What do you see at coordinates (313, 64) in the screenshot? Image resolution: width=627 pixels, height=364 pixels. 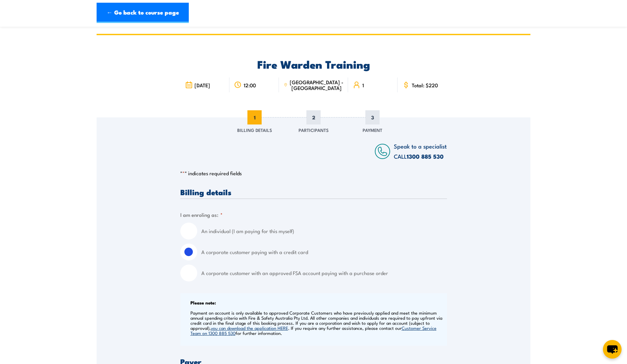 I see `h2: Fire Warden Training` at bounding box center [313, 64].